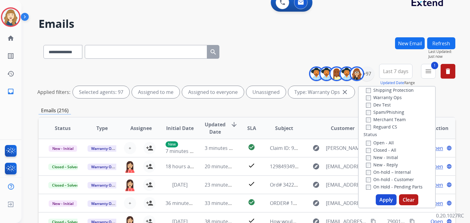  What do you see at coordinates (55, 110) in the screenshot?
I see `p: Emails (216)` at bounding box center [55, 110].